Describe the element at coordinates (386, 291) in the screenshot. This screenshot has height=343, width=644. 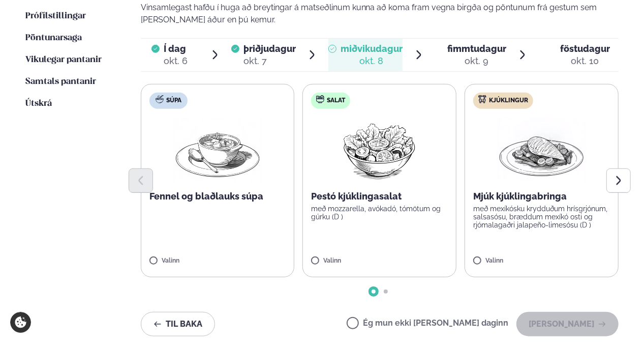
I see `span: Go to slide 2` at that location.